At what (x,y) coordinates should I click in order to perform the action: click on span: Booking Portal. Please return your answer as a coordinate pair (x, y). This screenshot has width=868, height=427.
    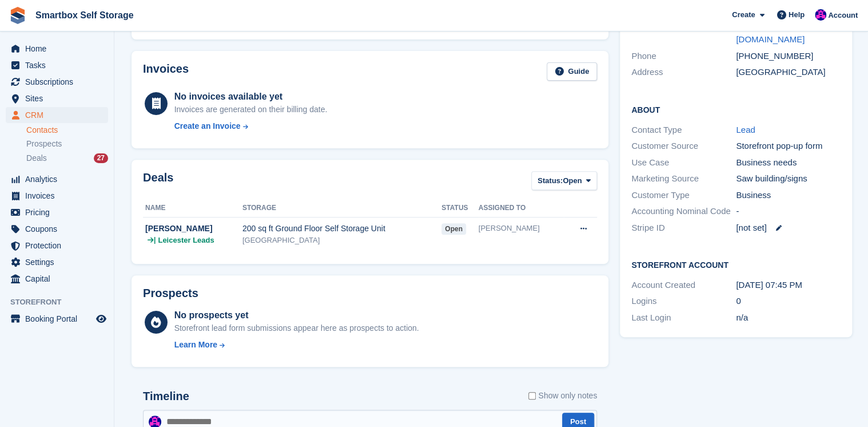
    Looking at the image, I should click on (60, 319).